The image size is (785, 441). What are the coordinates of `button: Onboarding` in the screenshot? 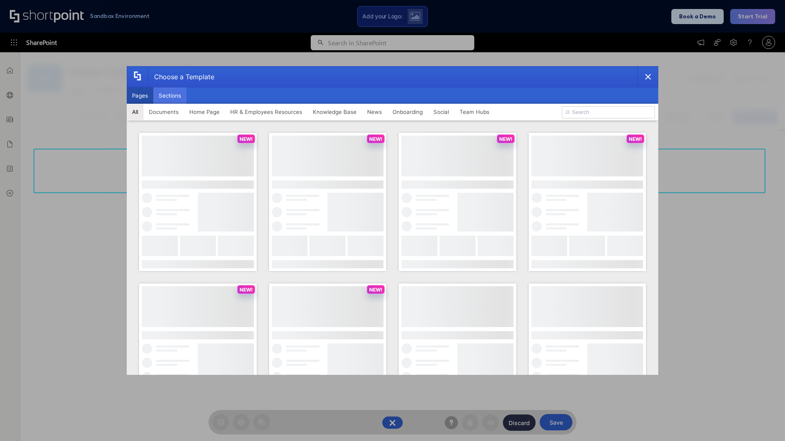 It's located at (408, 112).